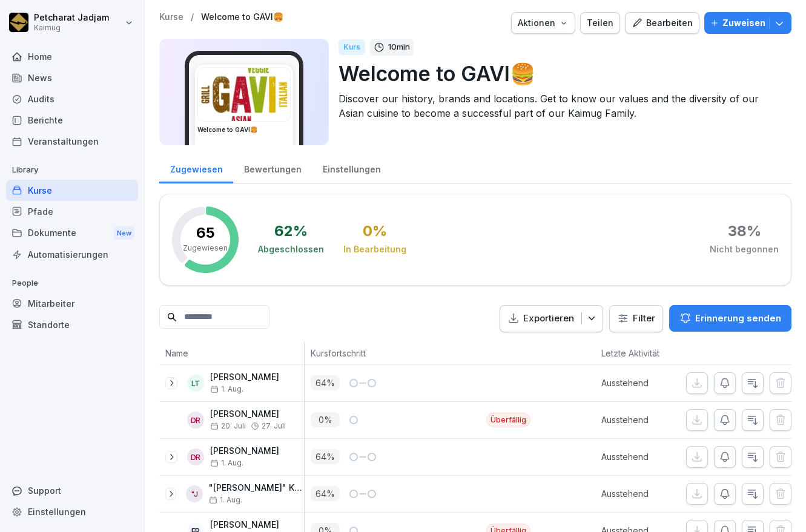 The height and width of the screenshot is (532, 806). I want to click on button: Filter, so click(636, 318).